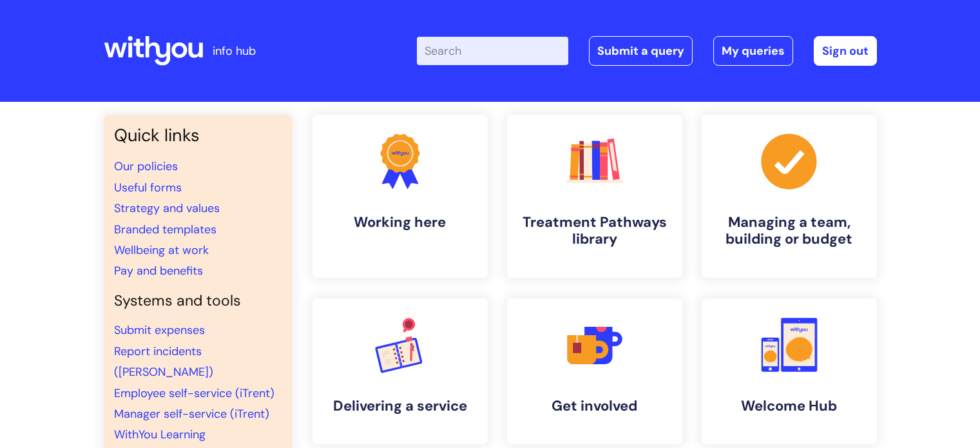 This screenshot has width=980, height=448. What do you see at coordinates (400, 223) in the screenshot?
I see `h4: Working here` at bounding box center [400, 223].